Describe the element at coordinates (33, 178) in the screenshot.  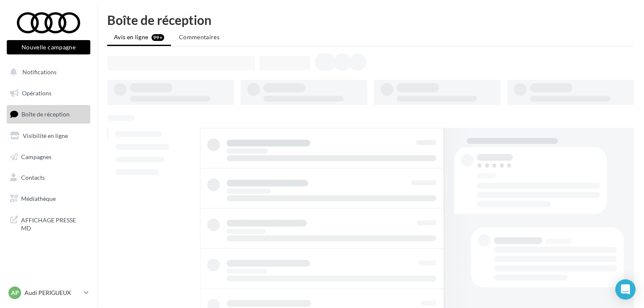
I see `span: Contacts` at that location.